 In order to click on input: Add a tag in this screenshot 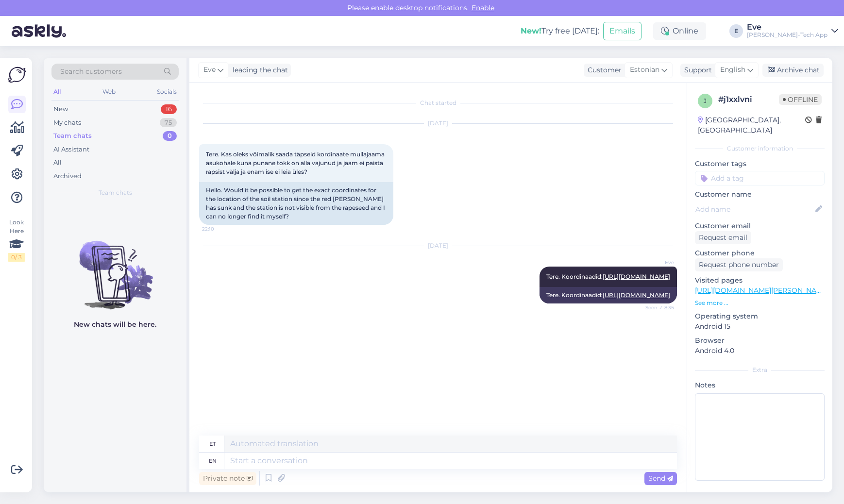, I will do `click(760, 178)`.